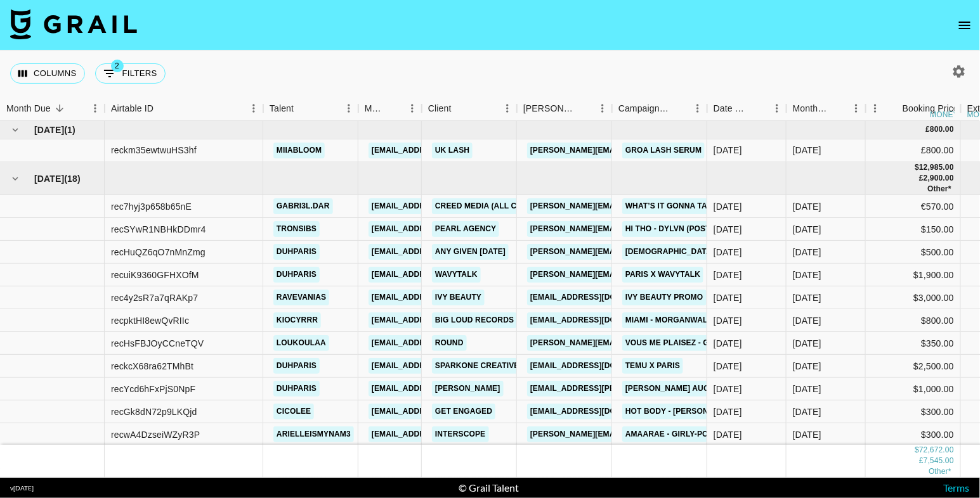 This screenshot has height=498, width=980. Describe the element at coordinates (70, 130) in the screenshot. I see `span: ( 1 )` at that location.